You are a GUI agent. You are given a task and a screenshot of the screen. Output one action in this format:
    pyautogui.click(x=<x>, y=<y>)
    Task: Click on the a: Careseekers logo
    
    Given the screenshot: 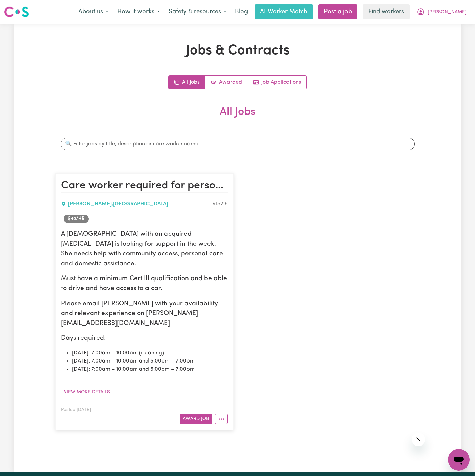 What is the action you would take?
    pyautogui.click(x=17, y=12)
    